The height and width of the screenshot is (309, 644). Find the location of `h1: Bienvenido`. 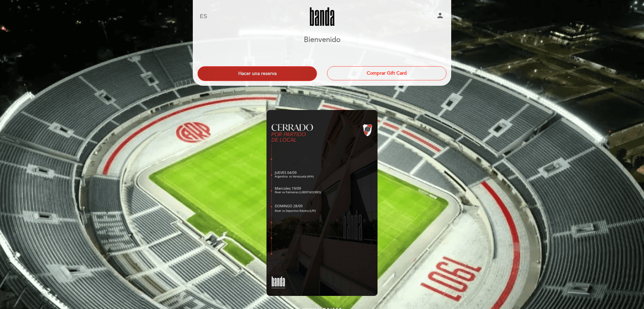

h1: Bienvenido is located at coordinates (322, 40).